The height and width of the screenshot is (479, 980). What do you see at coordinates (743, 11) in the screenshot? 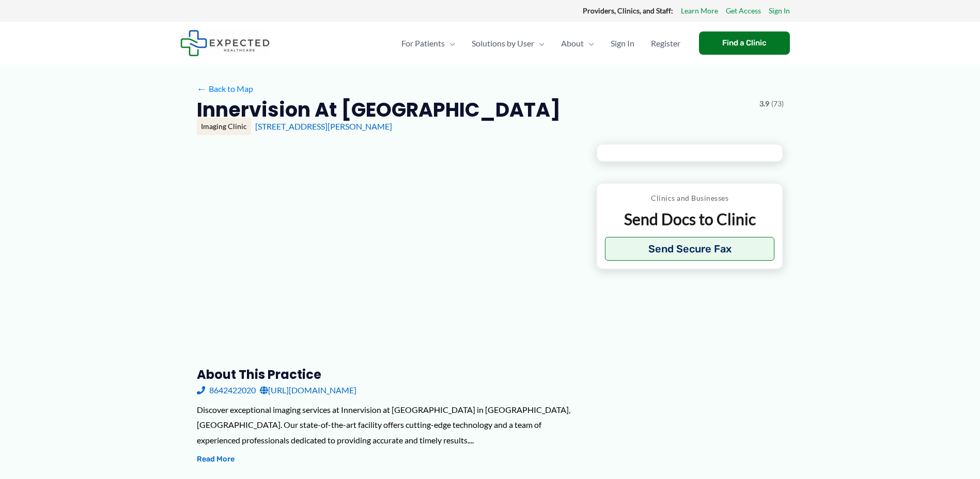
I see `a: Get Access` at bounding box center [743, 11].